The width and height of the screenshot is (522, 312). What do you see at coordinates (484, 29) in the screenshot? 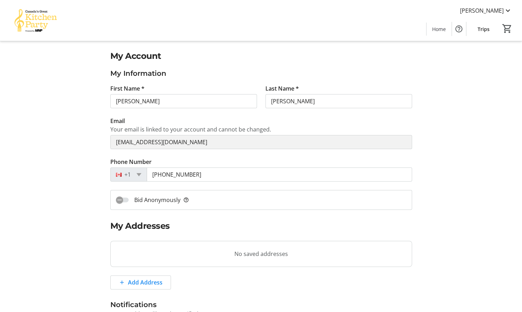
I see `a: Trips` at bounding box center [484, 29].